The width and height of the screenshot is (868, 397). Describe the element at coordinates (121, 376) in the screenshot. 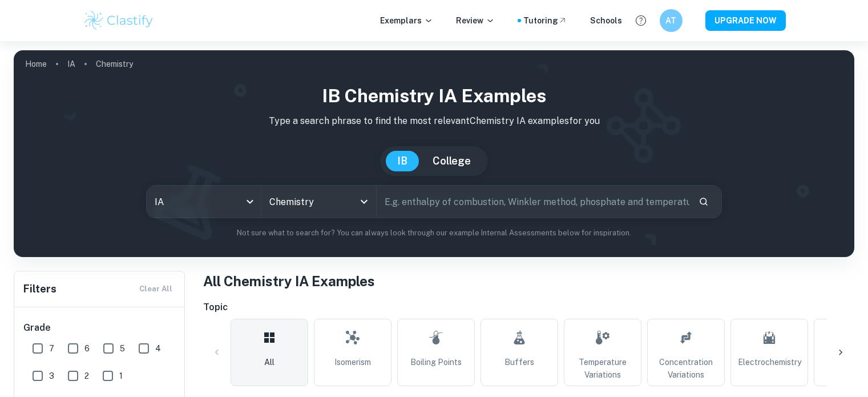

I see `span: 1` at that location.